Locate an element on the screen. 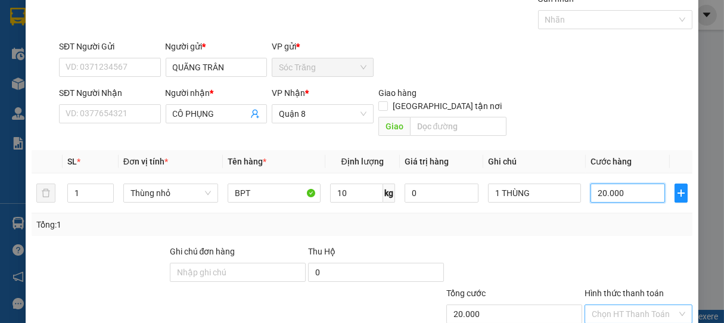 This screenshot has width=724, height=323. span: Cước hàng is located at coordinates (611, 161).